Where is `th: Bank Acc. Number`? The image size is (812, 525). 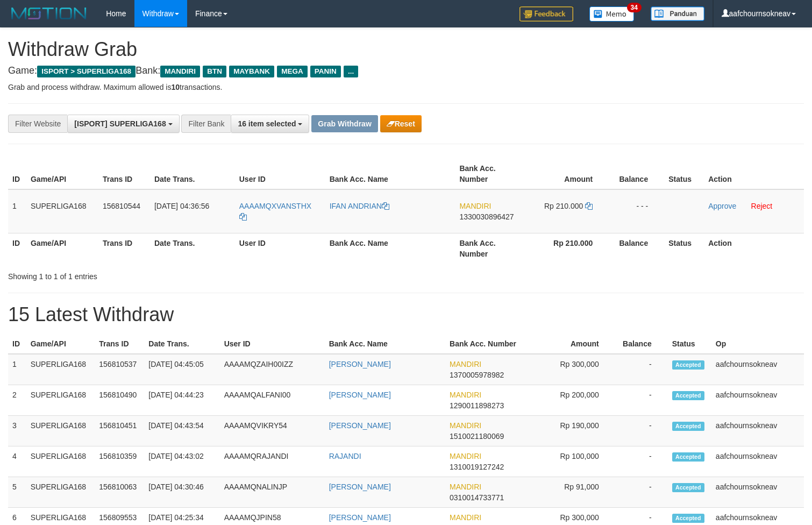 th: Bank Acc. Number is located at coordinates (492, 344).